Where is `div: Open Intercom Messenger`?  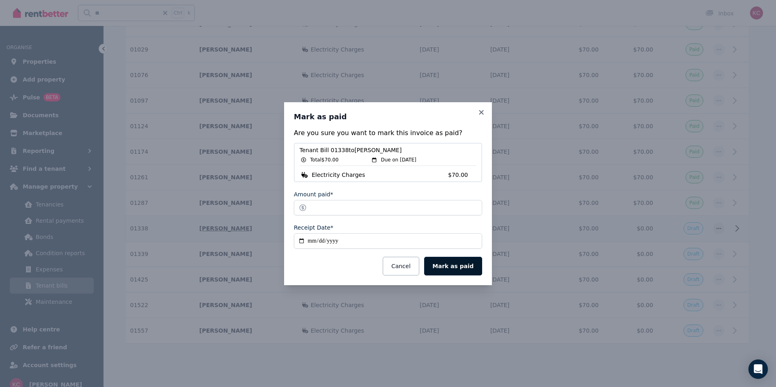 div: Open Intercom Messenger is located at coordinates (758, 369).